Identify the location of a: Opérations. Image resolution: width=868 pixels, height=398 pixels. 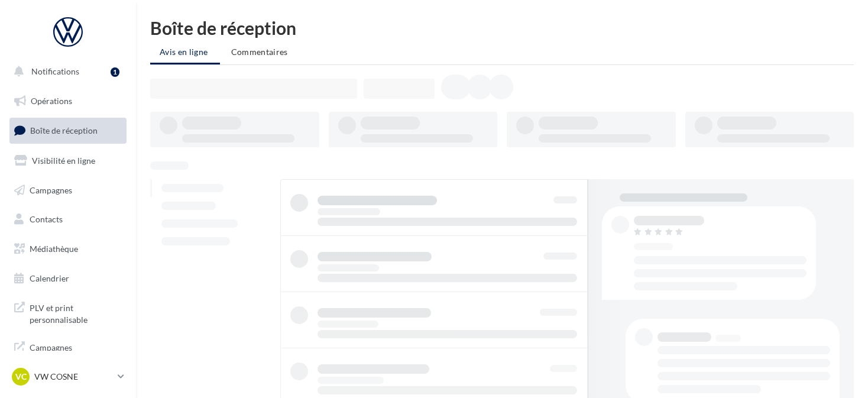
(68, 102).